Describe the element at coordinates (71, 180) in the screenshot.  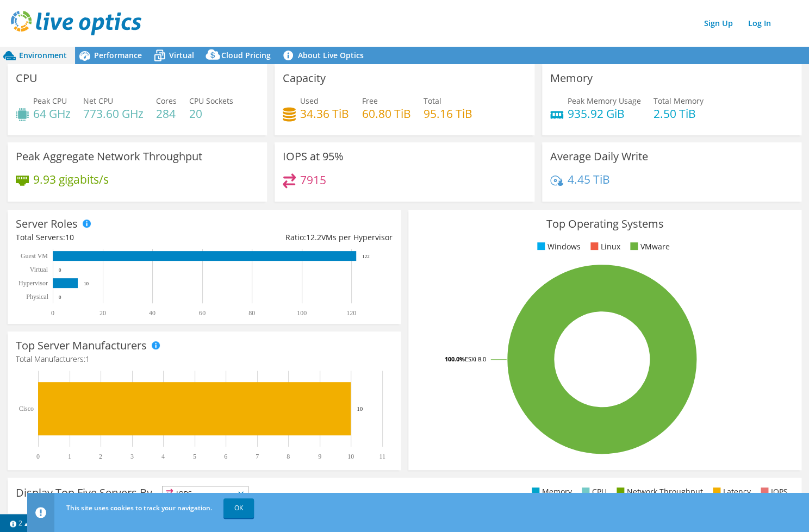
I see `h4: 9.93 gigabits/s` at that location.